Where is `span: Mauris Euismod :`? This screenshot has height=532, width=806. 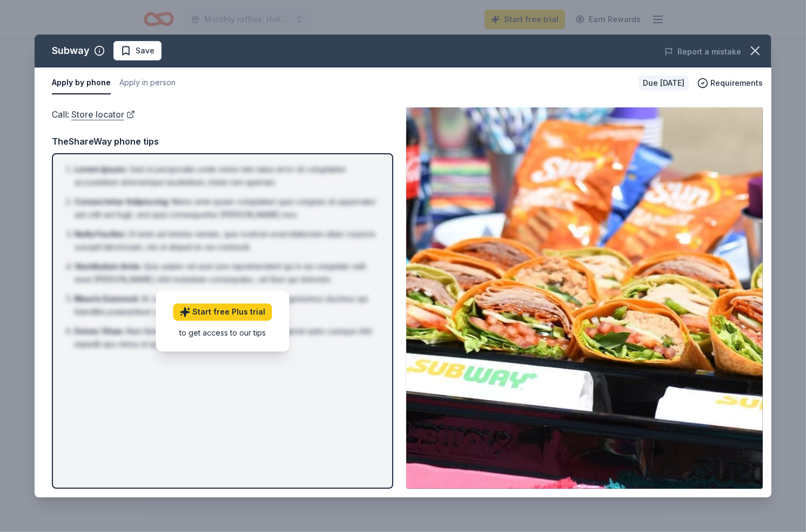
span: Mauris Euismod : is located at coordinates (107, 298).